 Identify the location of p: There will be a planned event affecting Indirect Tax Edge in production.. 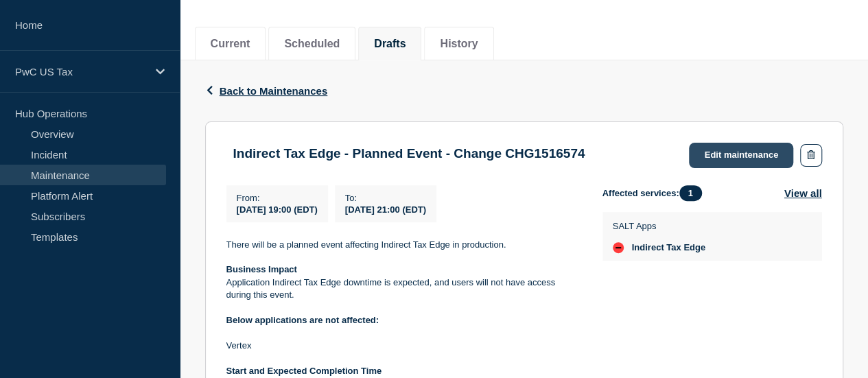
(404, 245).